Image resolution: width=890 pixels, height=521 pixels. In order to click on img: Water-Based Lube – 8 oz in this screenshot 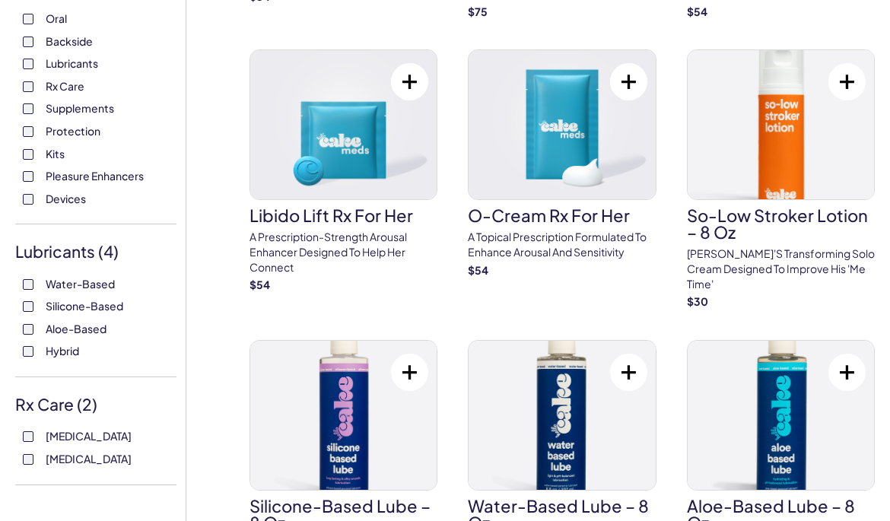, I will do `click(561, 415)`.